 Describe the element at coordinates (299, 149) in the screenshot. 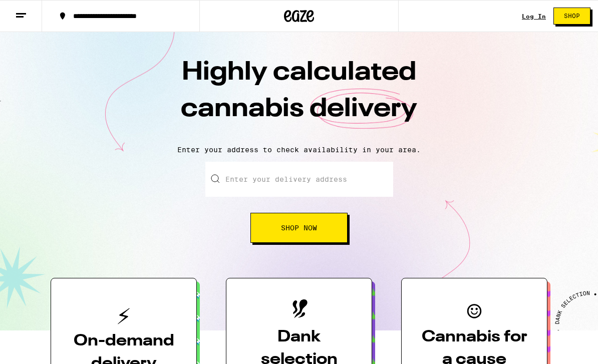

I see `p: Enter your address to check availability in your area.` at that location.